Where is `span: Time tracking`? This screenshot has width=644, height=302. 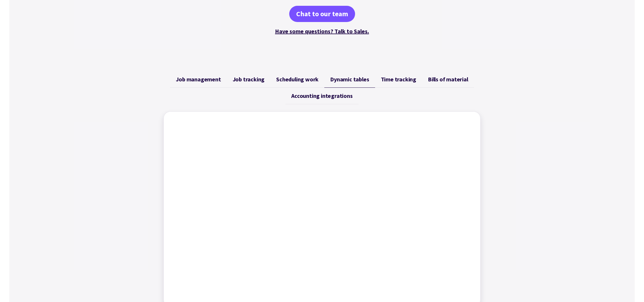
span: Time tracking is located at coordinates (399, 80).